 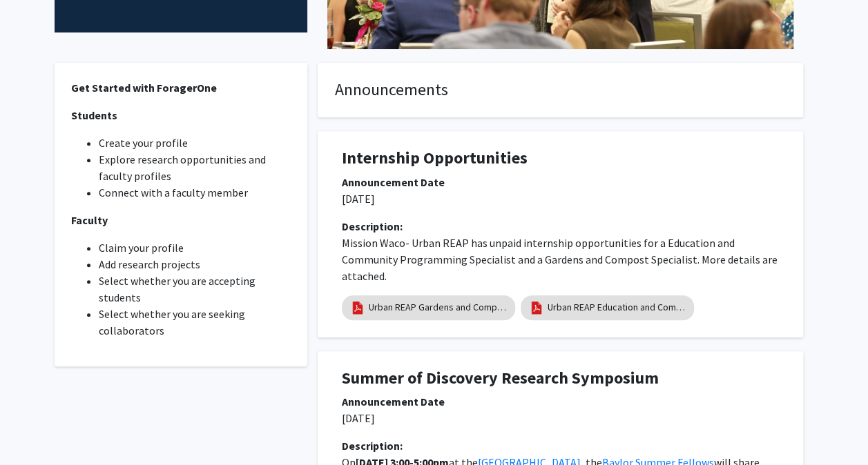 I want to click on h1: Summer of Discovery Research Symposium, so click(x=560, y=378).